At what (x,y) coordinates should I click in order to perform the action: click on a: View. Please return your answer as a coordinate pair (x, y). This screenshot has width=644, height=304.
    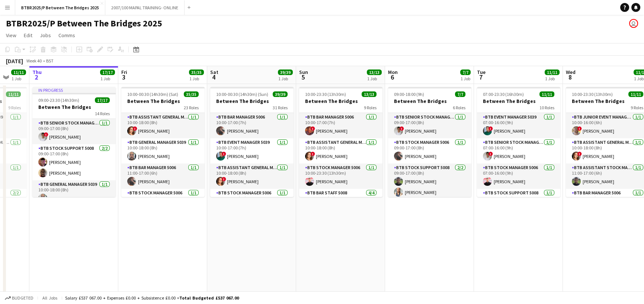
    Looking at the image, I should click on (11, 35).